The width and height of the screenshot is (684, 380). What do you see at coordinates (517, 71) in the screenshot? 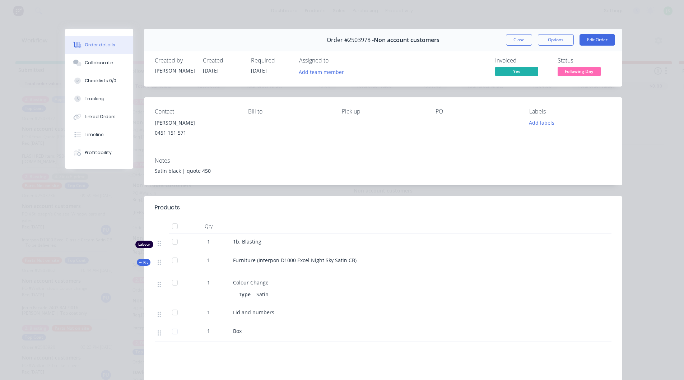
I see `span: Yes` at bounding box center [517, 71].